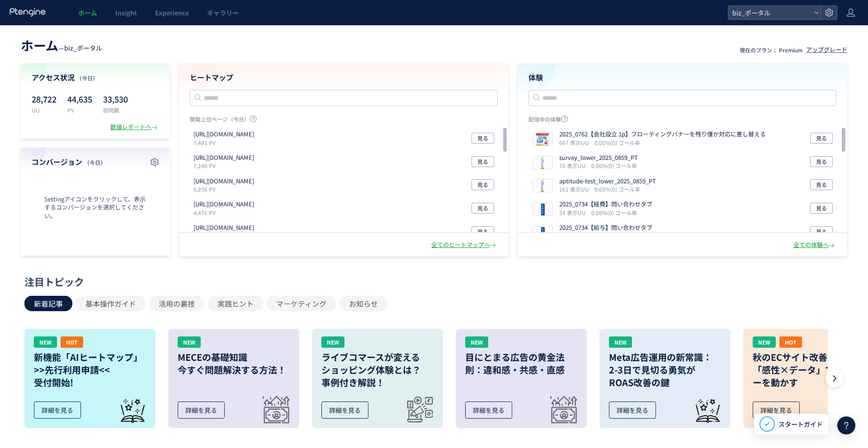 Image resolution: width=868 pixels, height=448 pixels. I want to click on i: 34 表示UU, so click(574, 212).